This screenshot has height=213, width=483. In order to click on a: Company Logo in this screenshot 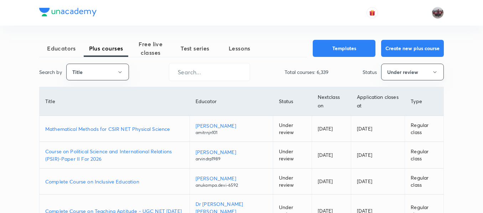, I will do `click(68, 13)`.